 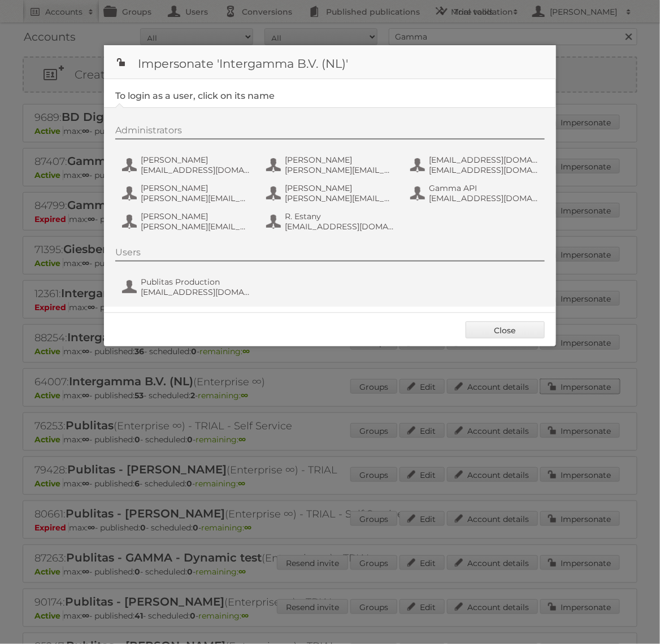 What do you see at coordinates (330, 254) in the screenshot?
I see `div: Users` at bounding box center [330, 254].